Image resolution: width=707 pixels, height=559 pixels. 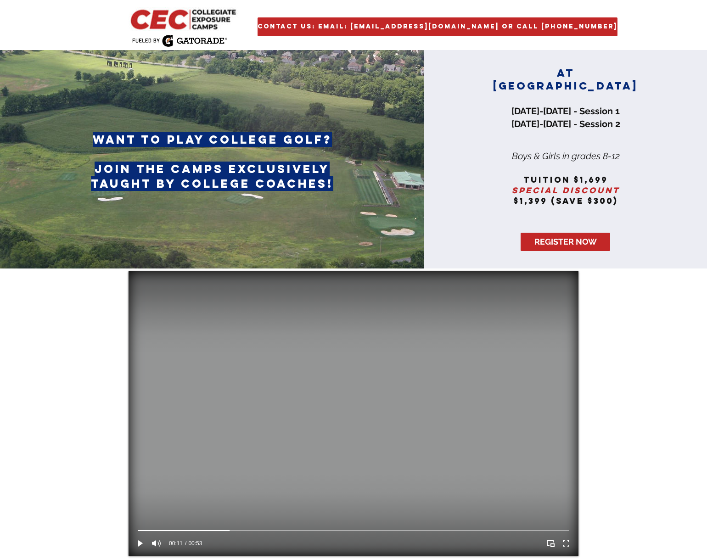 What do you see at coordinates (566, 544) in the screenshot?
I see `button: Enter full screen` at bounding box center [566, 544].